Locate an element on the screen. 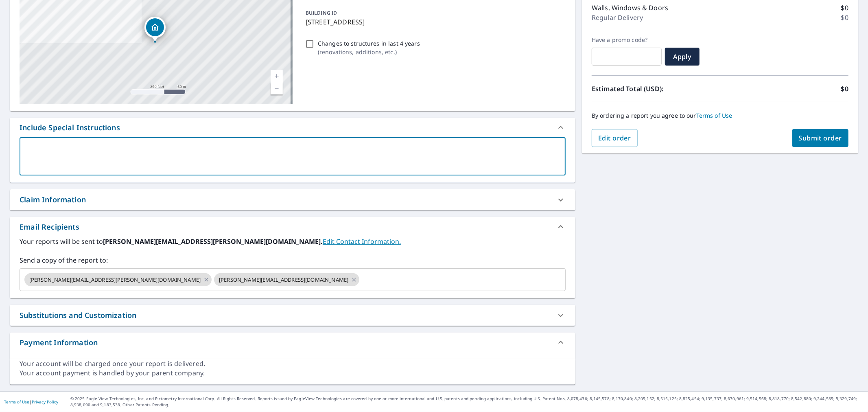 The height and width of the screenshot is (412, 868). div: Your account will be charged once your report is delivered. is located at coordinates (293, 363).